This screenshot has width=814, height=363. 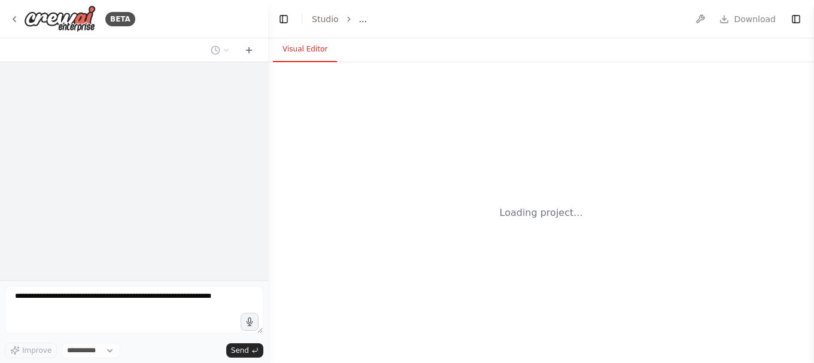 What do you see at coordinates (220, 50) in the screenshot?
I see `button: Switch to previous chat` at bounding box center [220, 50].